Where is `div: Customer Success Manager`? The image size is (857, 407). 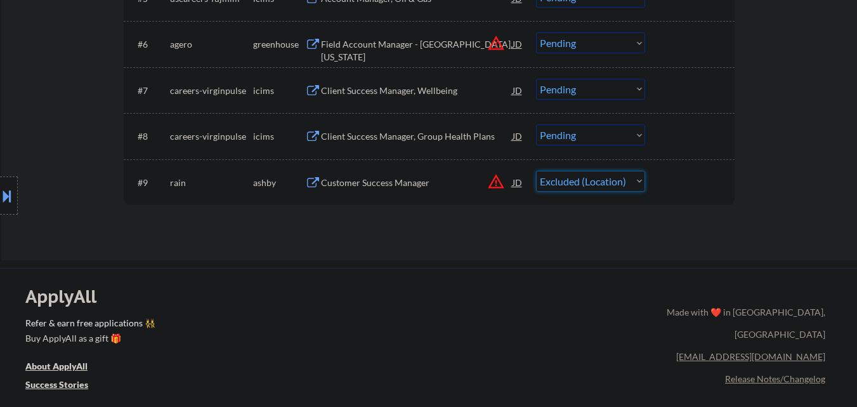
div: Customer Success Manager is located at coordinates (417, 183).